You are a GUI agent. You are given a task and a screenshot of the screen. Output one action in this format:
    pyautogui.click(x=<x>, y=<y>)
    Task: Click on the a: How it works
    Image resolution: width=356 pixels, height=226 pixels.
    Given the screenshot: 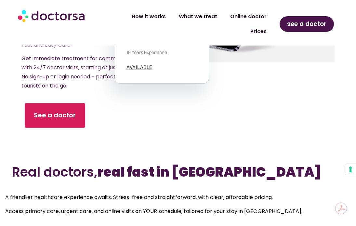 What is the action you would take?
    pyautogui.click(x=149, y=17)
    